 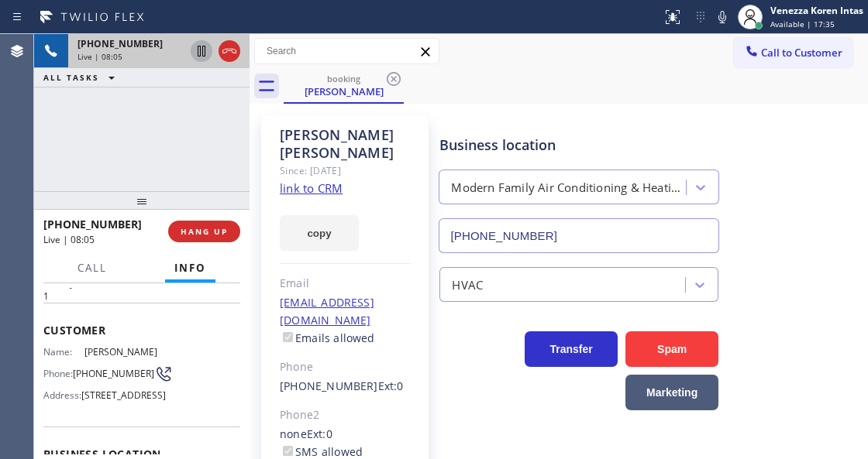 I want to click on div: Phone, so click(x=345, y=367).